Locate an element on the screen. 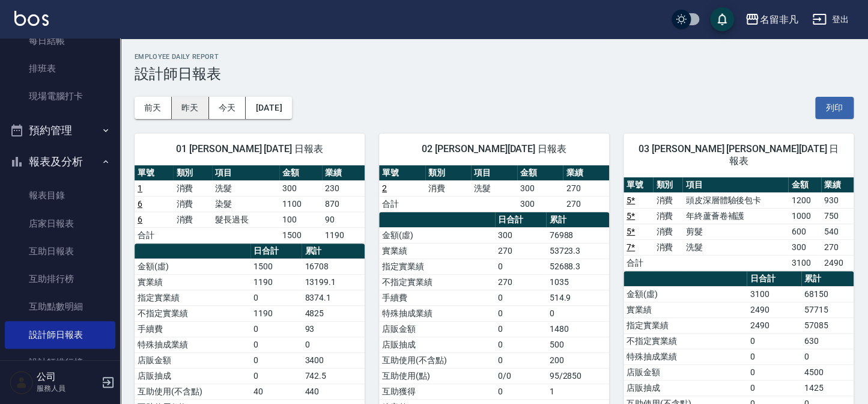 The height and width of the screenshot is (404, 868). td: 742.5 is located at coordinates (333, 376).